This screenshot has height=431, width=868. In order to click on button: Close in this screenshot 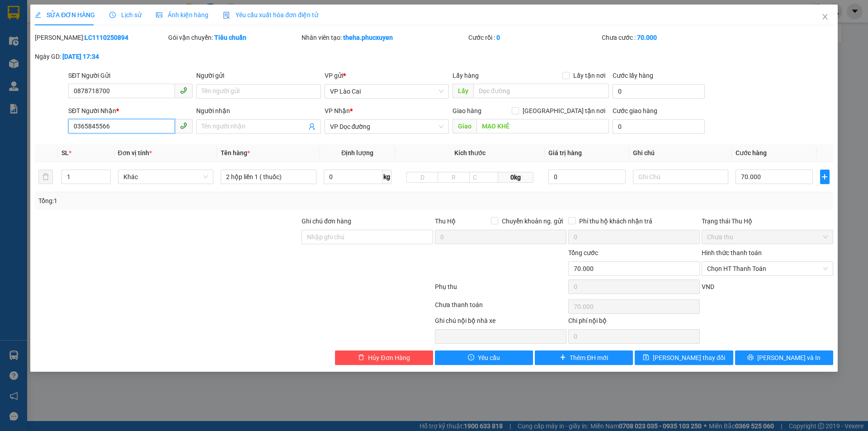, I will do `click(825, 17)`.